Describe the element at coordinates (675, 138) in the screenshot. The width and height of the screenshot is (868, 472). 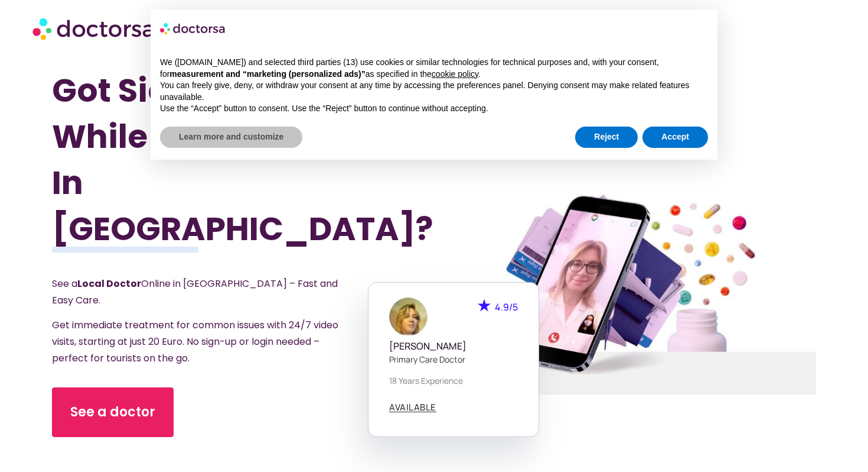
I see `button: Accept` at that location.